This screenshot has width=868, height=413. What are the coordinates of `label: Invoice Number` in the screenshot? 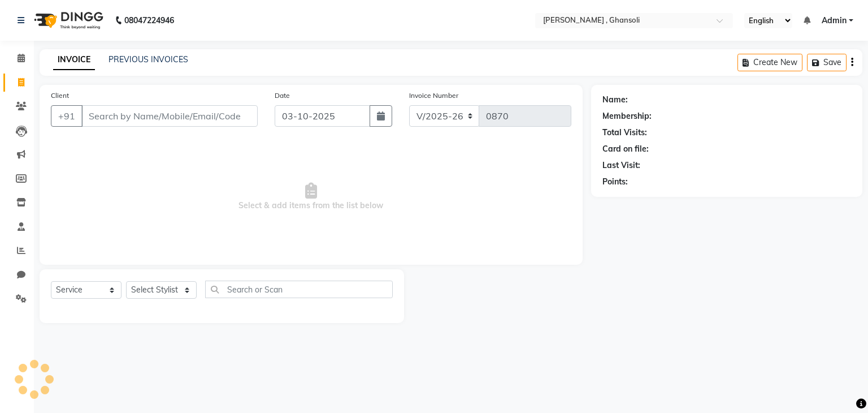 It's located at (433, 95).